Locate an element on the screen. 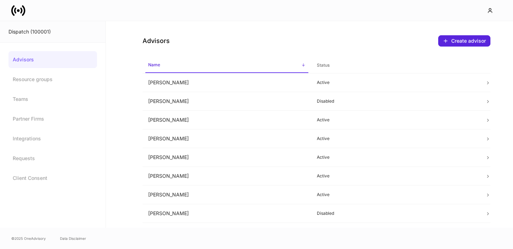 This screenshot has width=513, height=249. a: Client Consent is located at coordinates (53, 178).